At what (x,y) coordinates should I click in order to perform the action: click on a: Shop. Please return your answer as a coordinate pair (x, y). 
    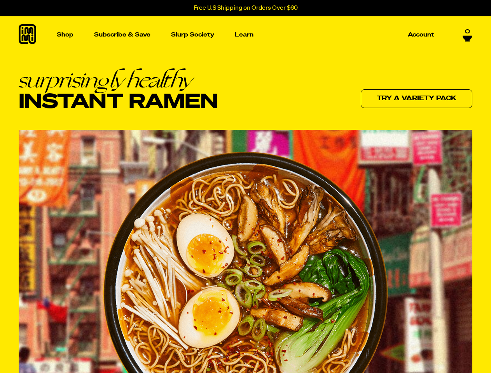
    Looking at the image, I should click on (65, 35).